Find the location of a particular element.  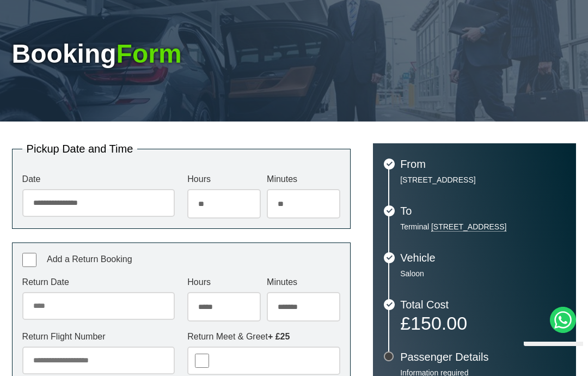

input: Add a Return Booking is located at coordinates (29, 260).